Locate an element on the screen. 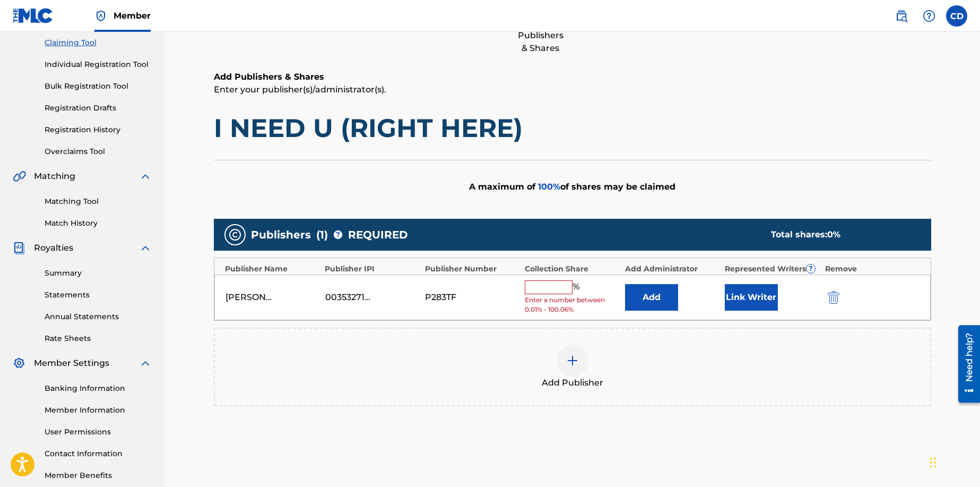 This screenshot has height=487, width=980. a: Contact Information is located at coordinates (98, 454).